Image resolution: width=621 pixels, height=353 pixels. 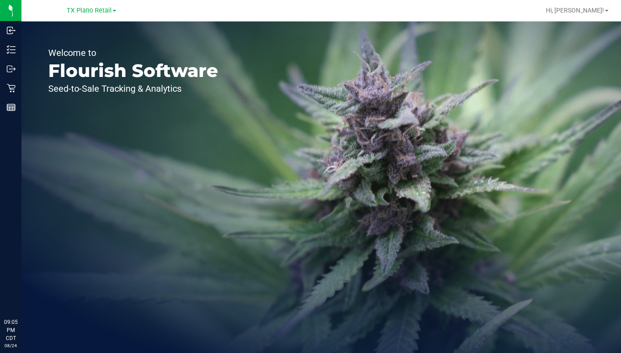 What do you see at coordinates (133, 71) in the screenshot?
I see `p: Flourish Software` at bounding box center [133, 71].